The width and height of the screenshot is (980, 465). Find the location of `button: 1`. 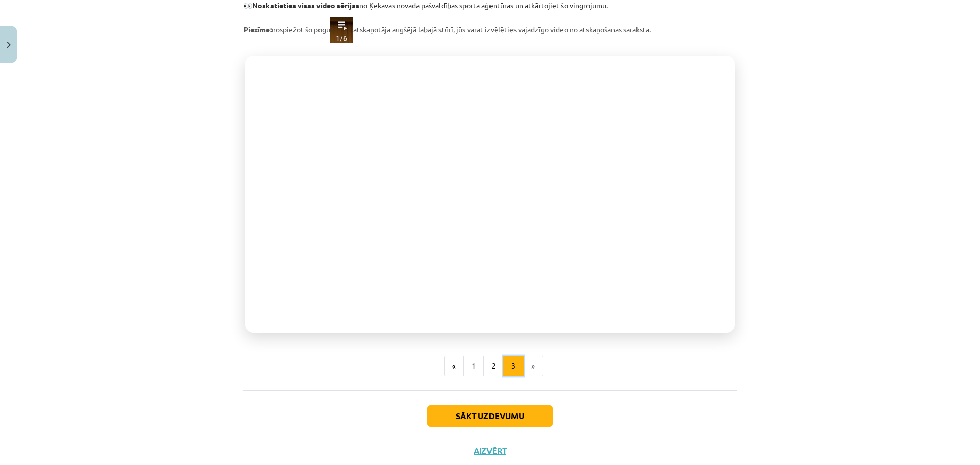

button: 1 is located at coordinates (474, 366).